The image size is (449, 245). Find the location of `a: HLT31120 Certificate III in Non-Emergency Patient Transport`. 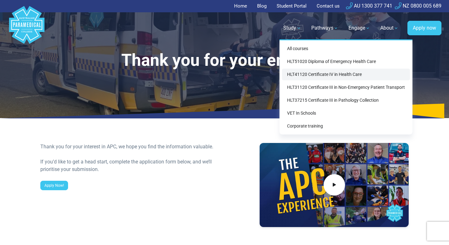

a: HLT31120 Certificate III in Non-Emergency Patient Transport is located at coordinates (346, 87).